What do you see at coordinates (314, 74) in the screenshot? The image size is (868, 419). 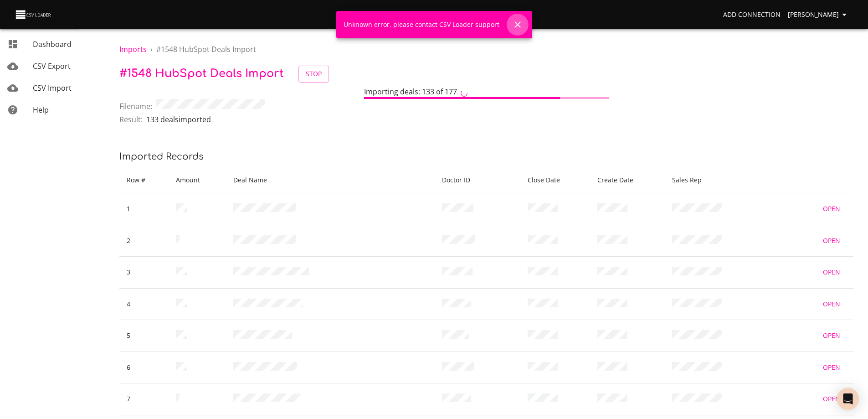 I see `button: Stop` at bounding box center [314, 74].